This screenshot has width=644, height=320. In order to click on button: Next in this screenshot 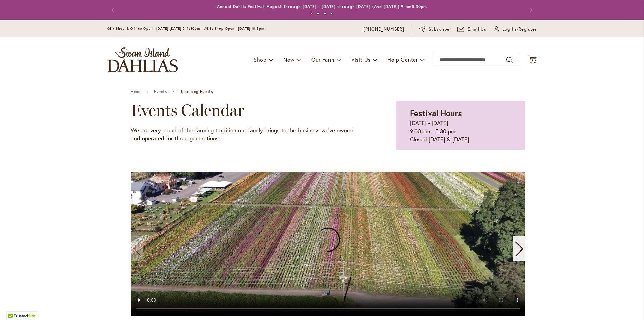, I will do `click(530, 10)`.